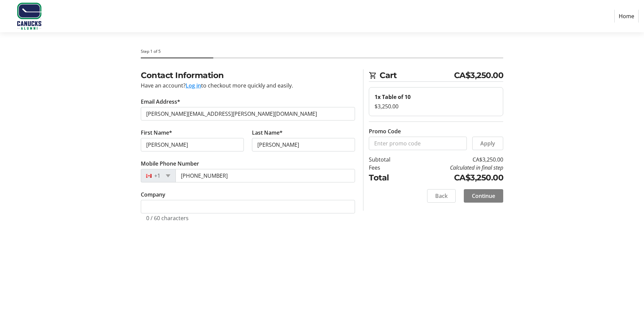 The width and height of the screenshot is (644, 311). I want to click on label: Mobile Phone Number, so click(170, 163).